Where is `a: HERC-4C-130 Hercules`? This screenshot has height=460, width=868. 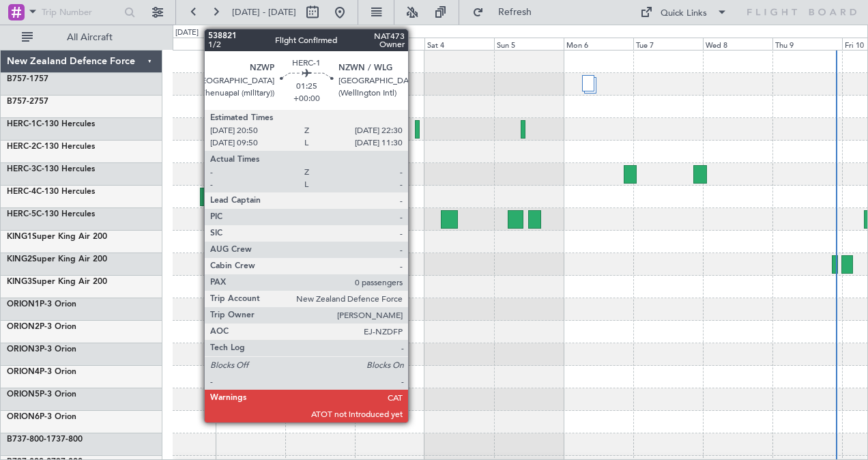
a: HERC-4C-130 Hercules is located at coordinates (51, 191).